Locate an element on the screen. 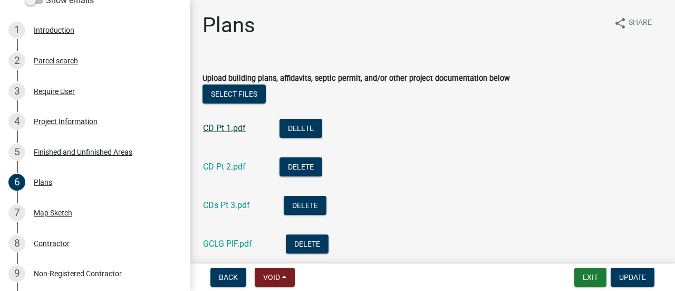 The height and width of the screenshot is (291, 675). div: Require User is located at coordinates (54, 91).